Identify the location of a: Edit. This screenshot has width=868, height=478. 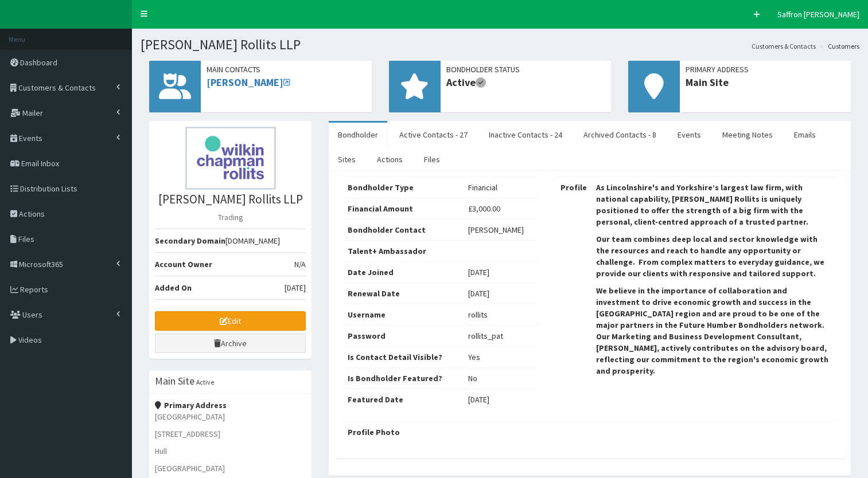
(230, 321).